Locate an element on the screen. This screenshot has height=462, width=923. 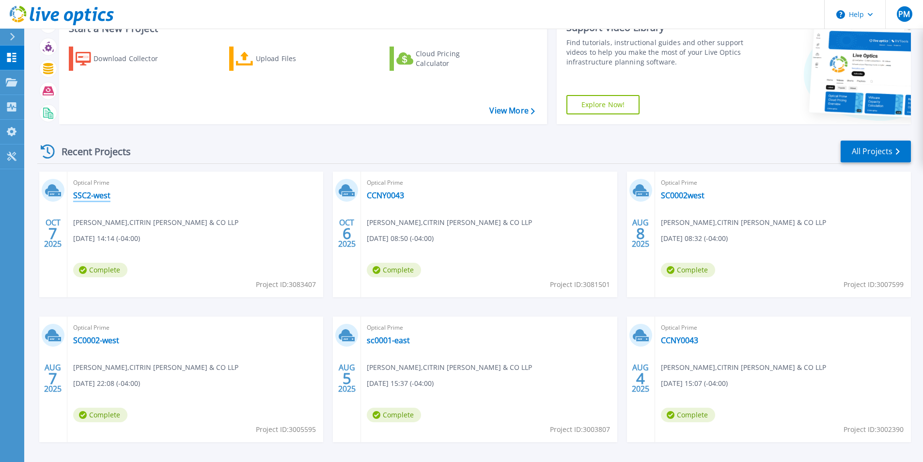
a: Explore Now! is located at coordinates (603, 105).